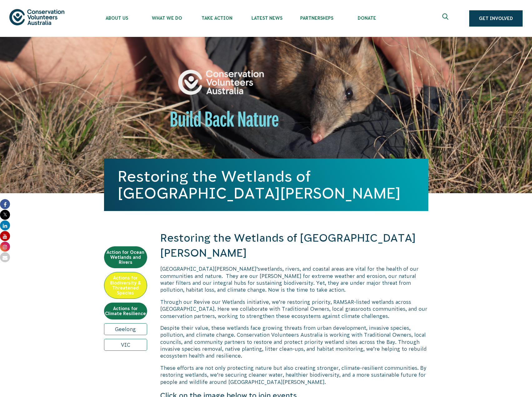 The height and width of the screenshot is (397, 532). Describe the element at coordinates (126, 285) in the screenshot. I see `a: Actions for Biodiversity & Threatened Species` at that location.